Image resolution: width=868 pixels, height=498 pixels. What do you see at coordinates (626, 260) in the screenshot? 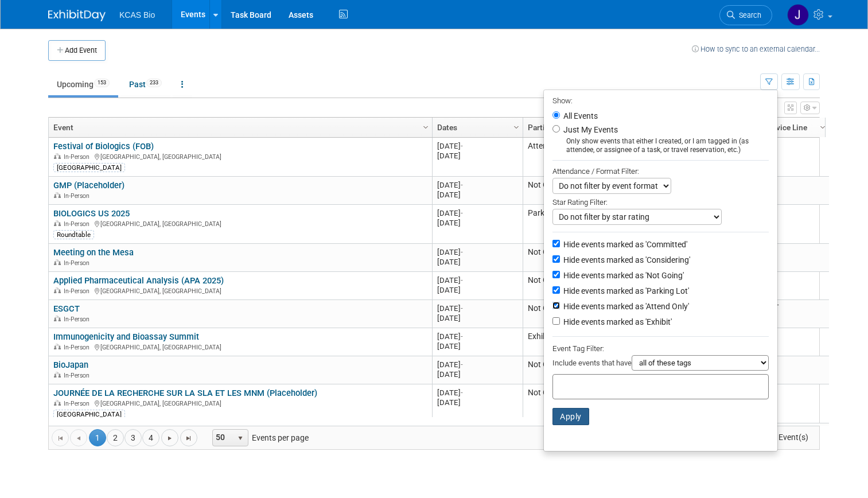
I see `label: Hide events marked as 'Considering'` at bounding box center [626, 260].